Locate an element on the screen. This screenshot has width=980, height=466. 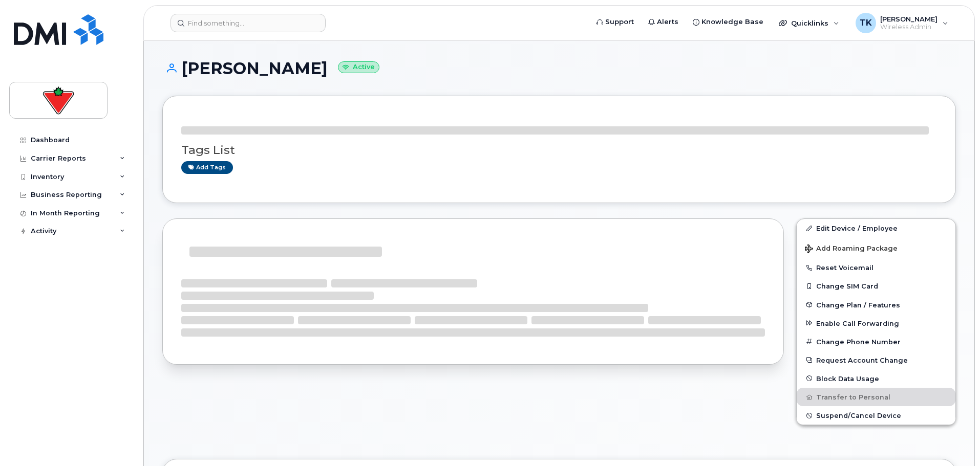
button: Block Data Usage is located at coordinates (876, 378).